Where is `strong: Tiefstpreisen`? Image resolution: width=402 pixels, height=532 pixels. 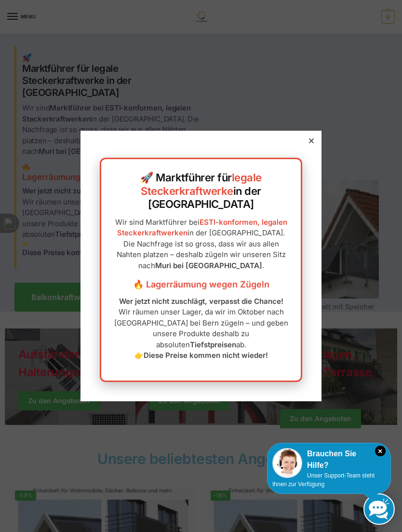
strong: Tiefstpreisen is located at coordinates (213, 344).